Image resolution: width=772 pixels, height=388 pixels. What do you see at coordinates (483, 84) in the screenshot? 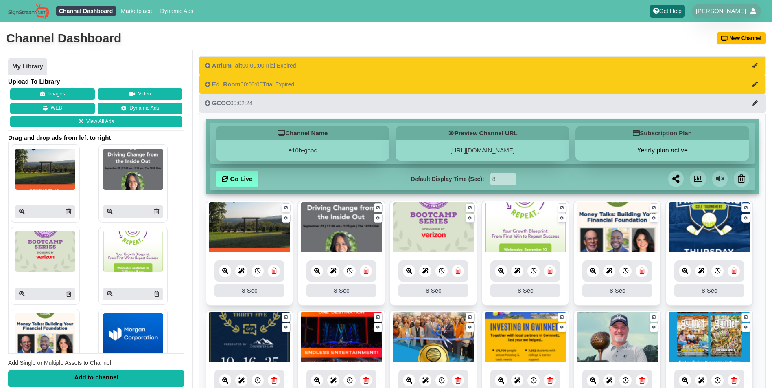
I see `button: Ed_Room00:00:00Trial Expired` at bounding box center [483, 84].